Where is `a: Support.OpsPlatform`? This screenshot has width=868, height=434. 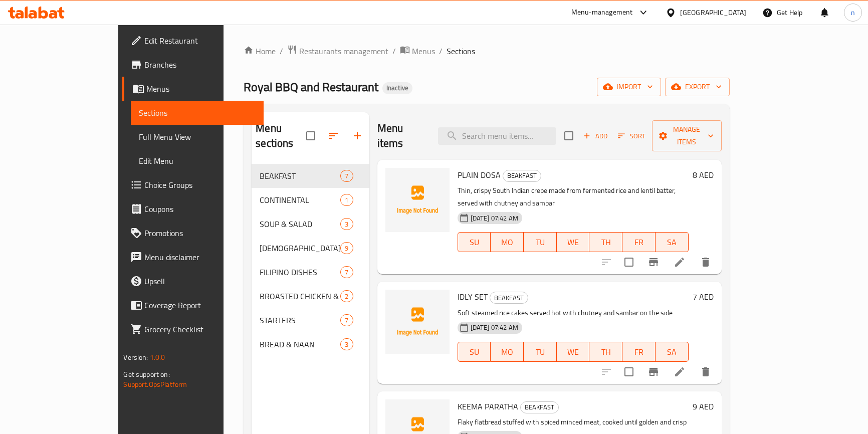 a: Support.OpsPlatform is located at coordinates (155, 384).